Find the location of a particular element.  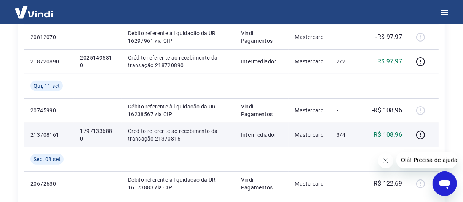

p: 2025149581-0 is located at coordinates (98, 61).